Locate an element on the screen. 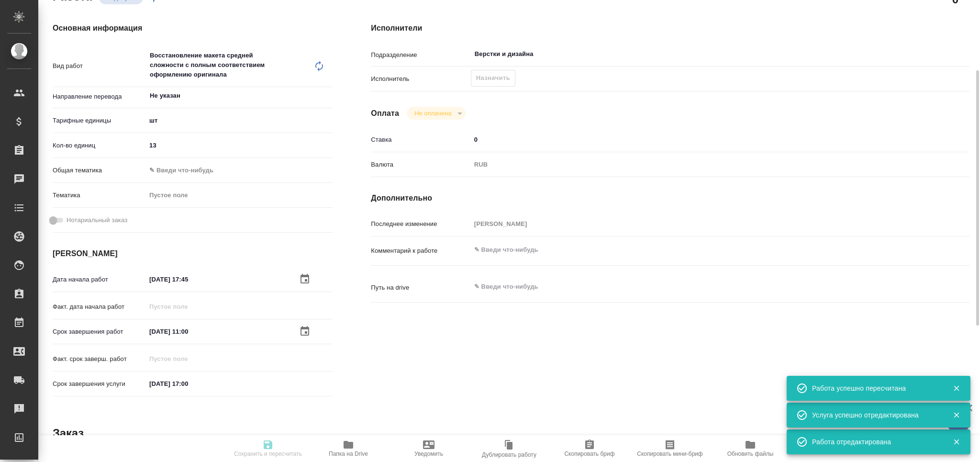 Image resolution: width=980 pixels, height=462 pixels. div: RUB is located at coordinates (696, 165).